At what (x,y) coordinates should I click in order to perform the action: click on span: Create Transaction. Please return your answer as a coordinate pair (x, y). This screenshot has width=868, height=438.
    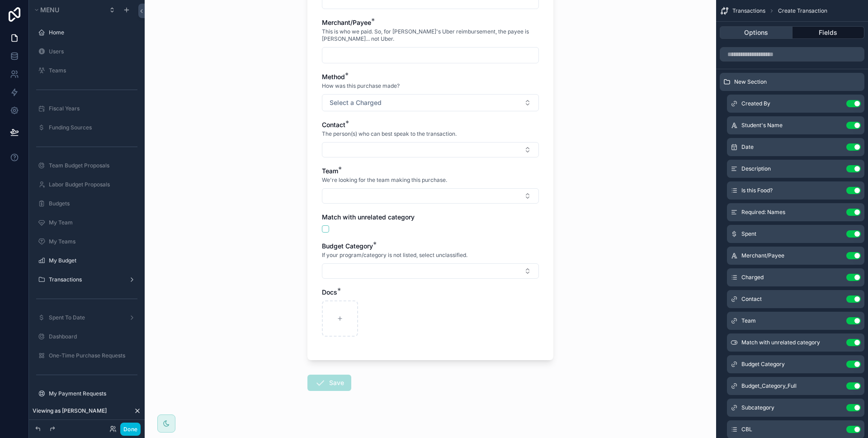
    Looking at the image, I should click on (802, 11).